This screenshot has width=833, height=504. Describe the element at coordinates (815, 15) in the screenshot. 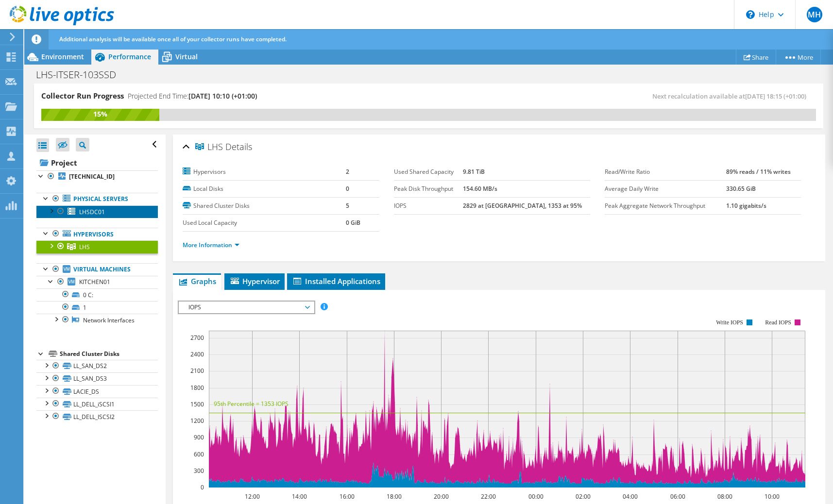

I see `span: MH` at that location.